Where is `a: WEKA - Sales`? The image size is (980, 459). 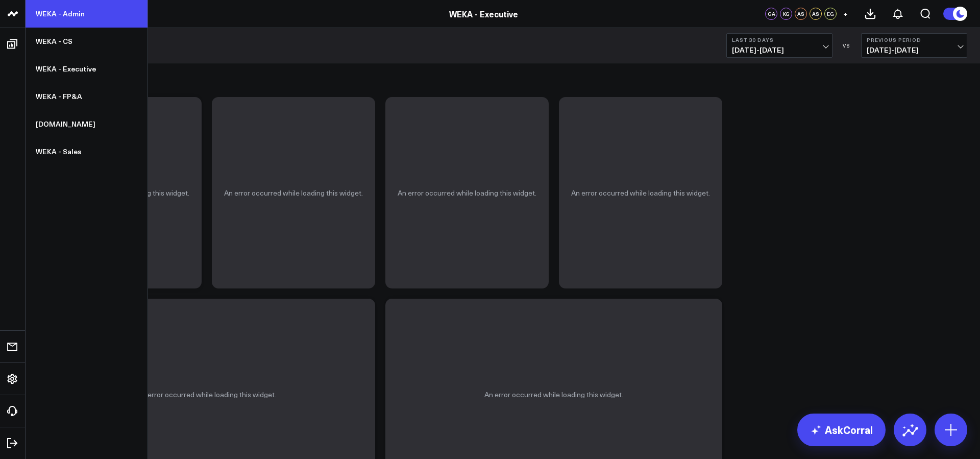
a: WEKA - Sales is located at coordinates (86, 151).